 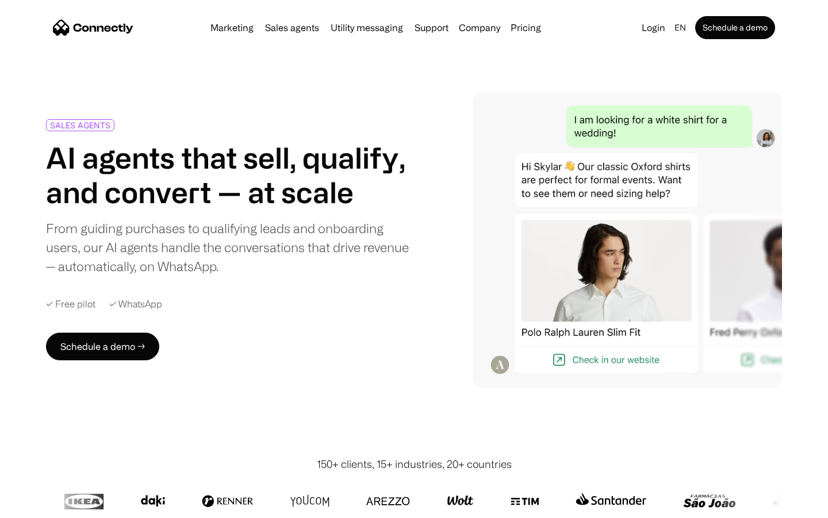 I want to click on div: ✓ WhatsApp, so click(x=136, y=304).